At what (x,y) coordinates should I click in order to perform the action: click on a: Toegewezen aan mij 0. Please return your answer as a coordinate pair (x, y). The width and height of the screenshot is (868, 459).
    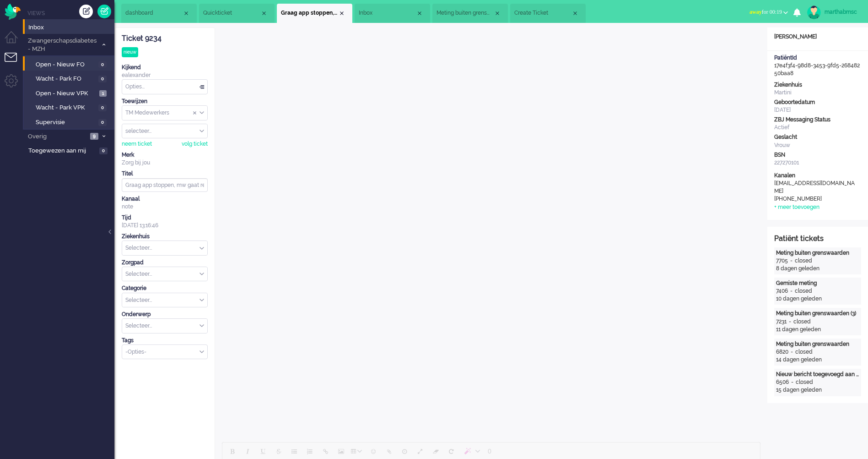
    Looking at the image, I should click on (71, 150).